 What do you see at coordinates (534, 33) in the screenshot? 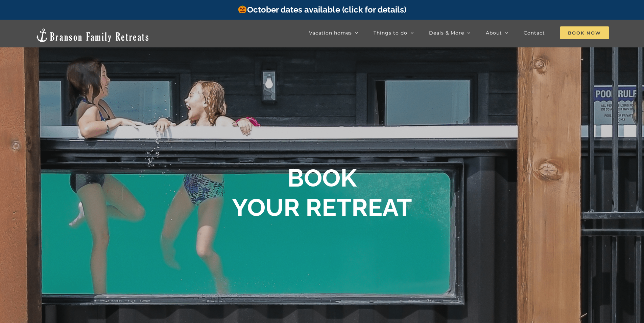
I see `span: Contact` at bounding box center [534, 33].